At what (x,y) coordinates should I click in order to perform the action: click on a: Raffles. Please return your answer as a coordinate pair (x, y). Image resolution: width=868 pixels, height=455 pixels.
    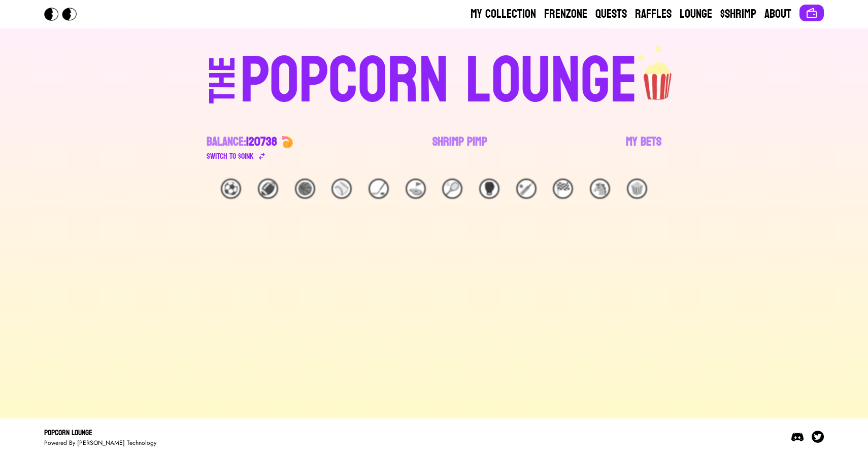
    Looking at the image, I should click on (653, 14).